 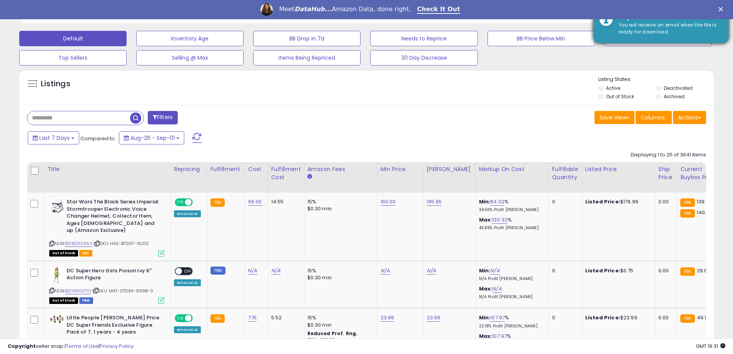 I want to click on a: B01AWGZTIO, so click(x=78, y=290).